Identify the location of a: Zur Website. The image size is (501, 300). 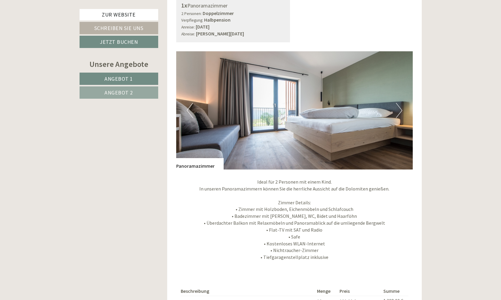
(119, 15).